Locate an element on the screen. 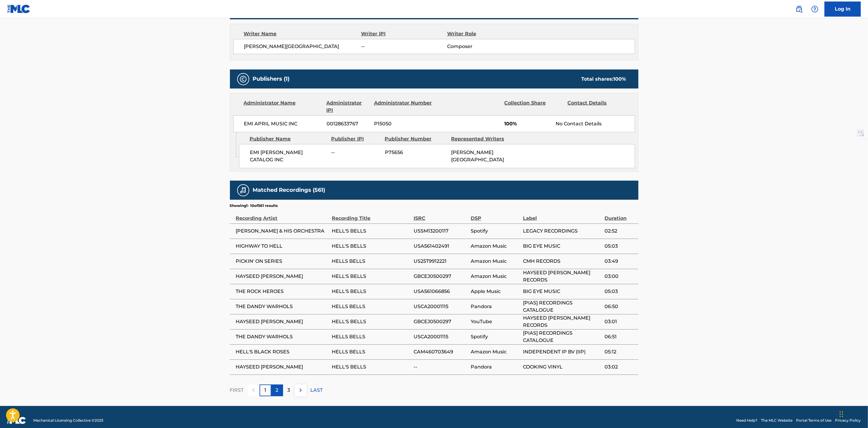  span: THE DANDY WARHOLS is located at coordinates (283, 337).